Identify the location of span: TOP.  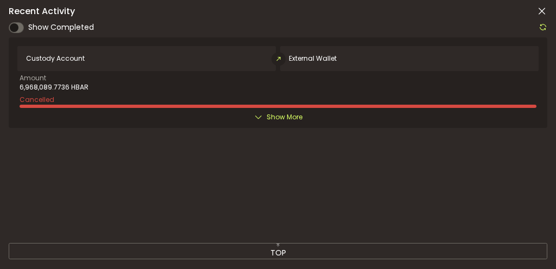
(278, 253).